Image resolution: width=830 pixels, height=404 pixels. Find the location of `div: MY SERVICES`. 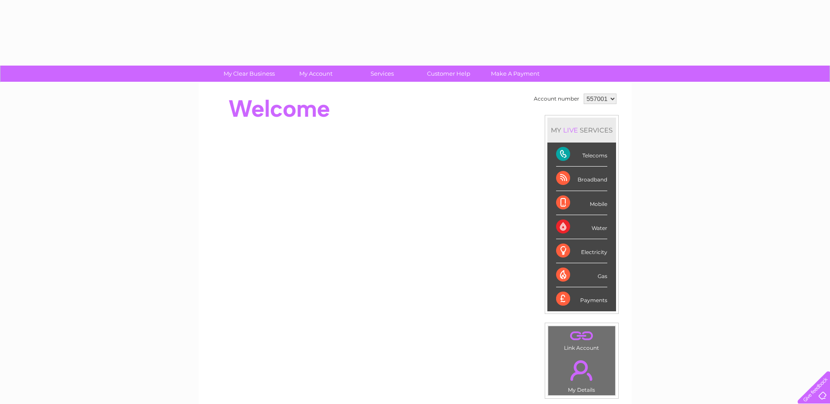

div: MY SERVICES is located at coordinates (581, 130).